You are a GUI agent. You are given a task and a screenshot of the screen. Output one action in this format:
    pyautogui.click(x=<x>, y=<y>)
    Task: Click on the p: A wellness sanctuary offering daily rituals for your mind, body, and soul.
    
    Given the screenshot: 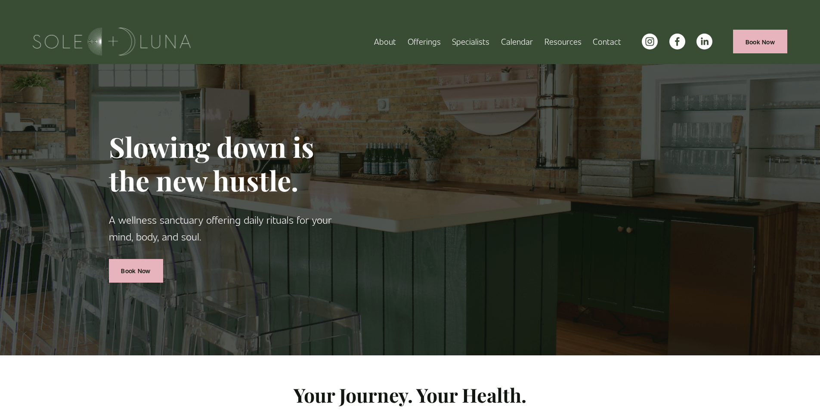 What is the action you would take?
    pyautogui.click(x=233, y=228)
    